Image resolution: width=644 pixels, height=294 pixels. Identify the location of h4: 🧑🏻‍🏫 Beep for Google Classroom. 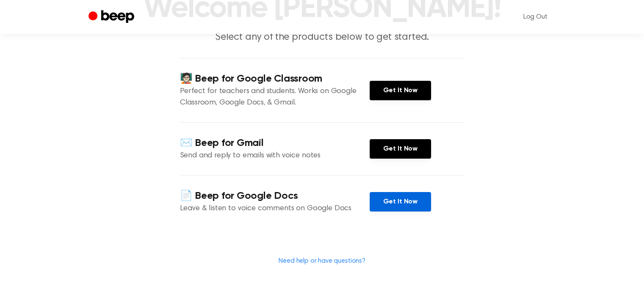
(275, 78).